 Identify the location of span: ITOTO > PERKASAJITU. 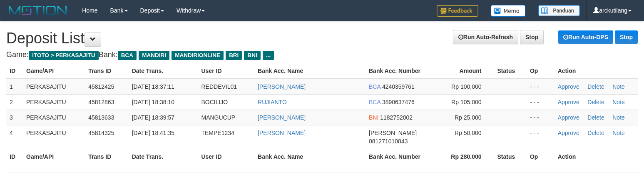
(64, 55).